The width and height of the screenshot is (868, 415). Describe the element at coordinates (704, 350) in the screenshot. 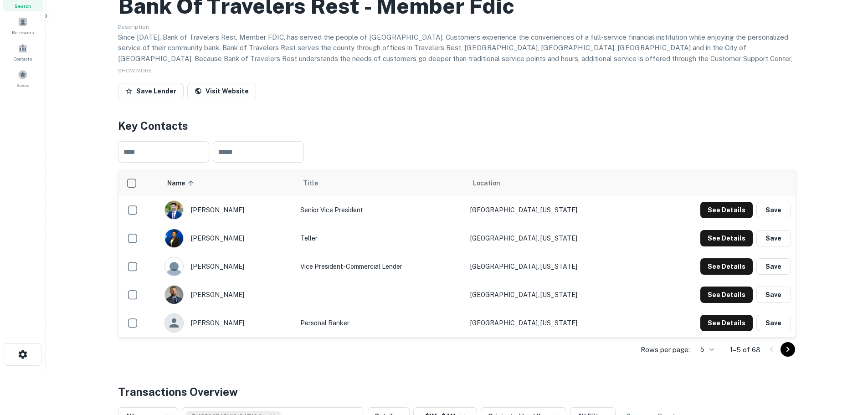

I see `div: 5` at that location.